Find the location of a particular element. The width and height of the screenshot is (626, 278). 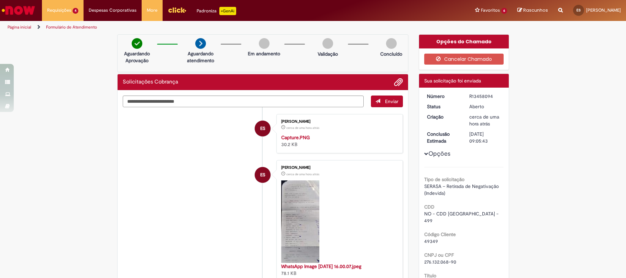

textarea: Digite sua mensagem aqui... is located at coordinates (243, 101).